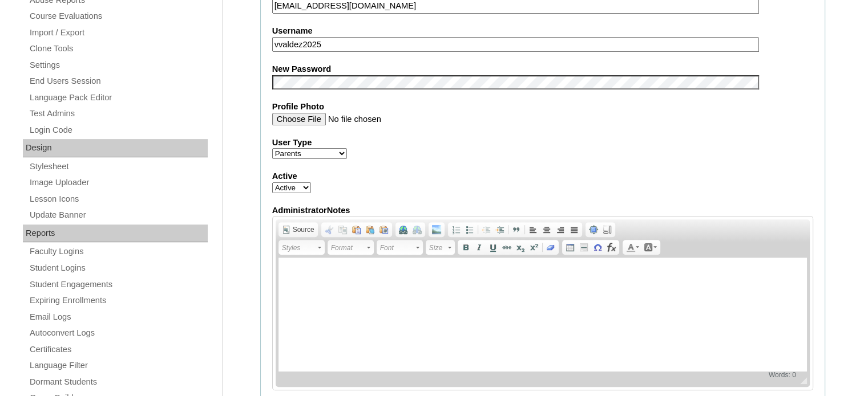 The height and width of the screenshot is (396, 868). What do you see at coordinates (118, 98) in the screenshot?
I see `a: Language Pack Editor` at bounding box center [118, 98].